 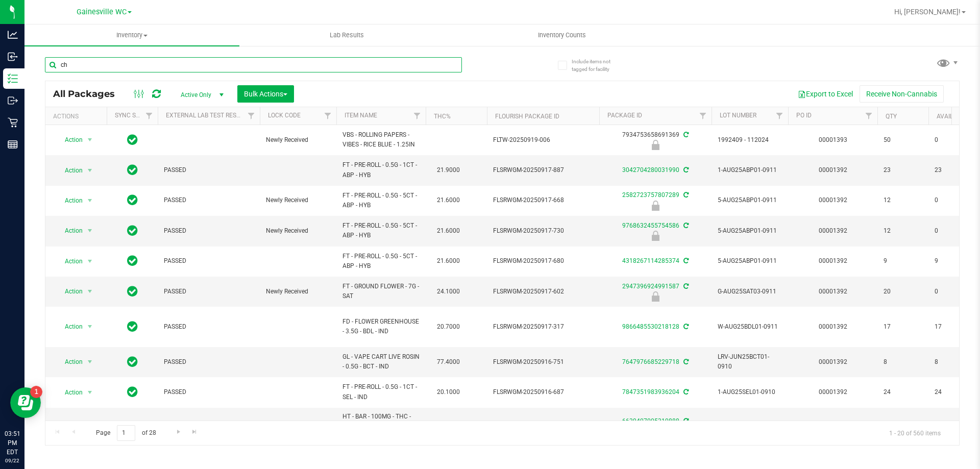 What do you see at coordinates (381, 291) in the screenshot?
I see `span: FT - GROUND FLOWER - 7G - SAT` at bounding box center [381, 291].